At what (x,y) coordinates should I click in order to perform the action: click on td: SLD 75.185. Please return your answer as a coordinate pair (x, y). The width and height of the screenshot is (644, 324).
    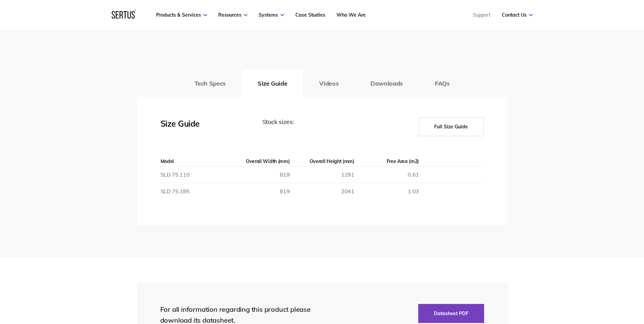
    Looking at the image, I should click on (193, 191).